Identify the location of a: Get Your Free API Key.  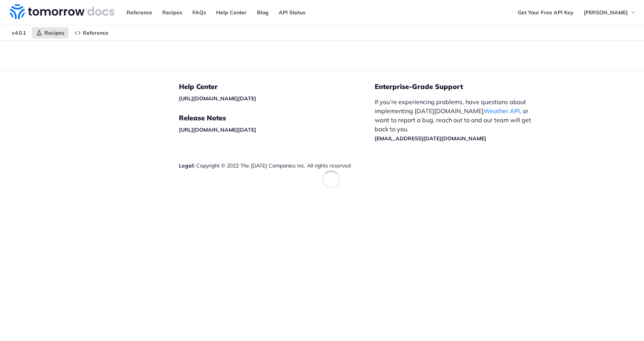
(546, 13).